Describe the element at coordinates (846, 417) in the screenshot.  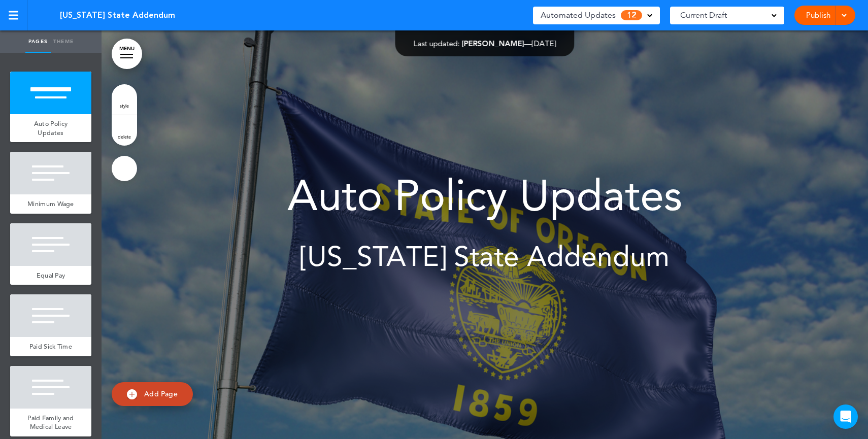
I see `div: Open Intercom Messenger` at that location.